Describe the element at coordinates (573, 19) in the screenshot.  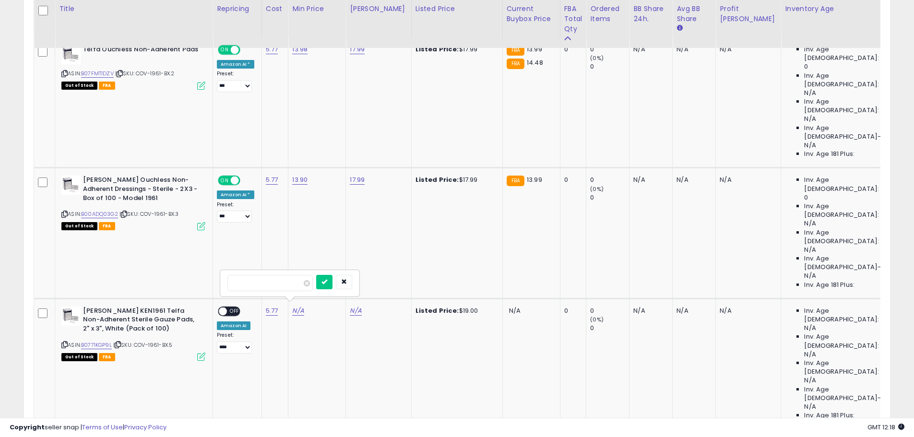
I see `div: FBA Total Qty` at that location.